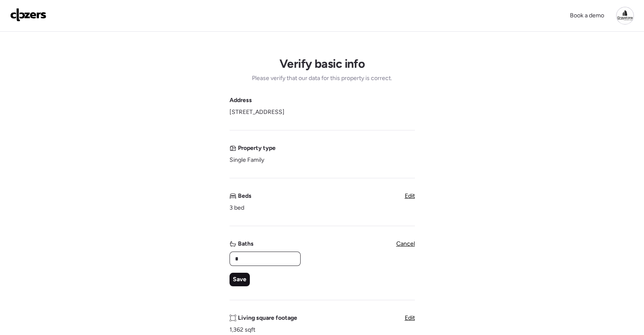  What do you see at coordinates (28, 15) in the screenshot?
I see `img: Logo` at bounding box center [28, 15].